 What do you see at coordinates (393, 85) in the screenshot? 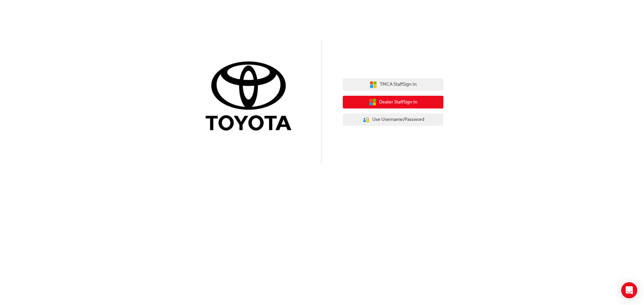
I see `button: TMCA StaffSign In` at bounding box center [393, 85].